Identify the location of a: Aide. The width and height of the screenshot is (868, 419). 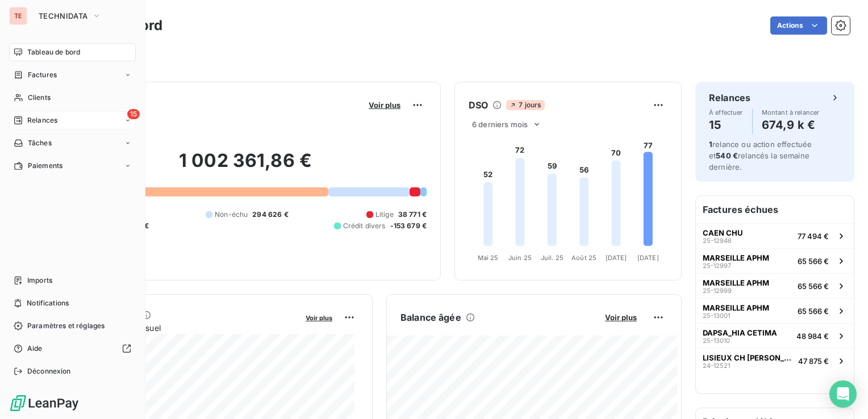
(72, 349).